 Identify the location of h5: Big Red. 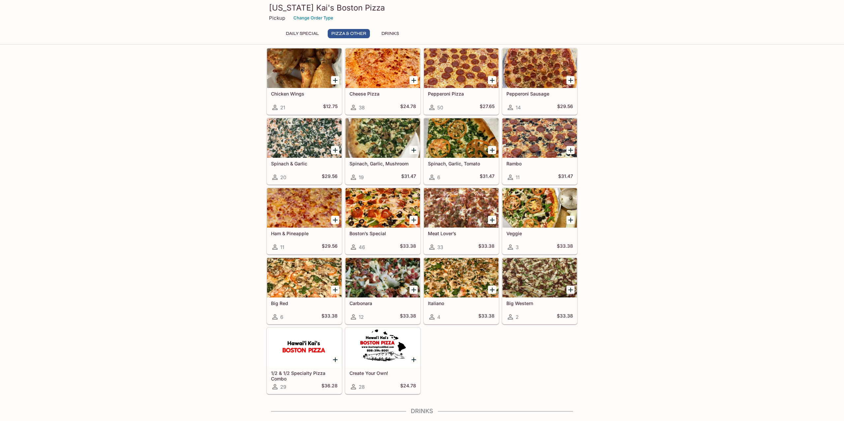
(304, 303).